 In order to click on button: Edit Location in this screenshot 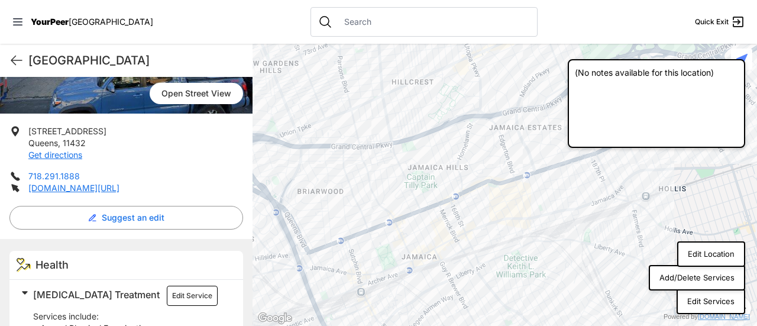, I will do `click(711, 254)`.